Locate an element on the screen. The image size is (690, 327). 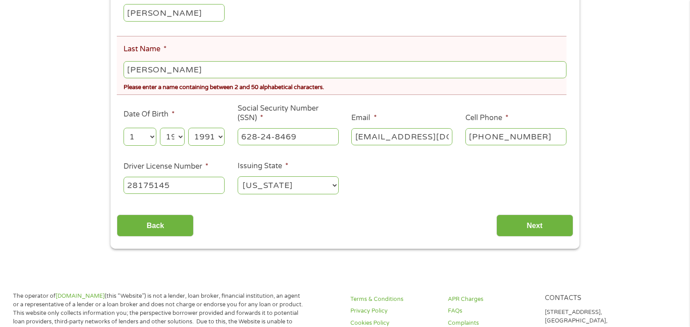
label: Driver License Number is located at coordinates (166, 166).